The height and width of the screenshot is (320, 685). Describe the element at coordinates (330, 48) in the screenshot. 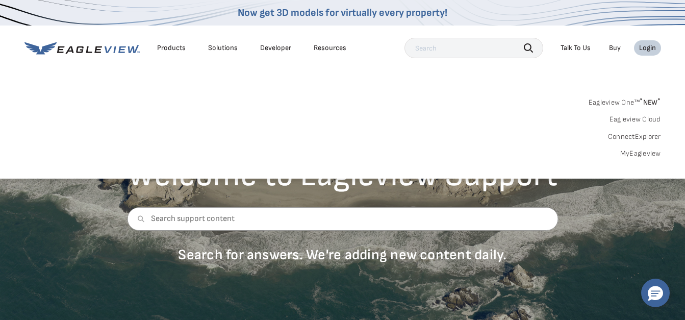

I see `div: Resources` at that location.